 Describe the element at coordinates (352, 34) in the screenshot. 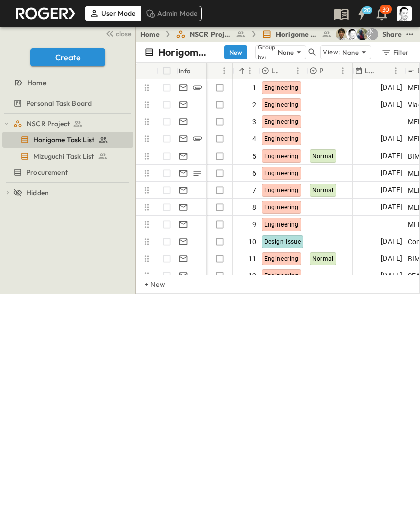

I see `img: 堀米 康介(K.HORIGOME) (horigome@bcd.taisei.co.jp)` at that location.